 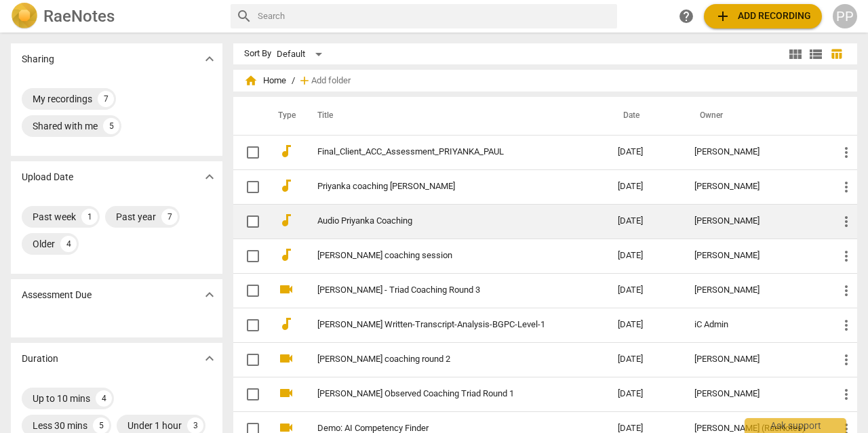 What do you see at coordinates (755, 325) in the screenshot?
I see `div: iC Admin` at bounding box center [755, 325].